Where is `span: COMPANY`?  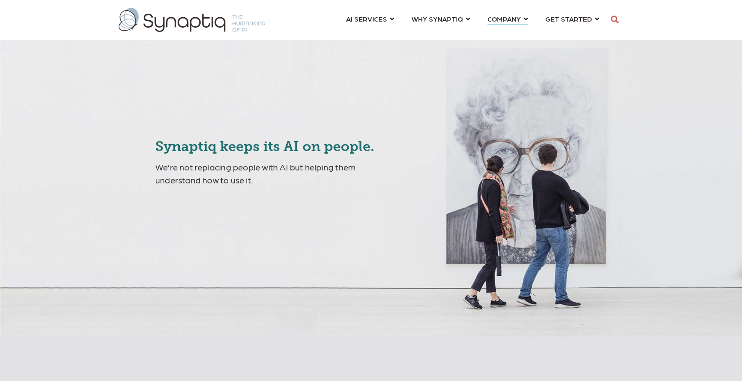 span: COMPANY is located at coordinates (504, 19).